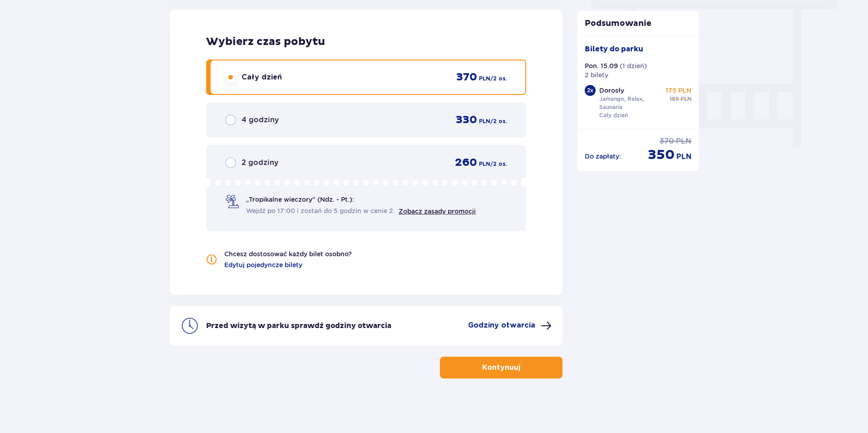 This screenshot has width=868, height=433. I want to click on p: 350, so click(661, 155).